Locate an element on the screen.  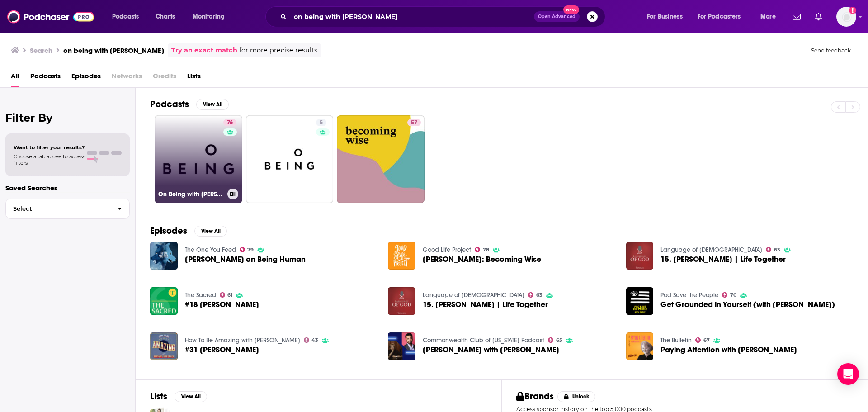
a: PodcastsView All is located at coordinates (189, 103).